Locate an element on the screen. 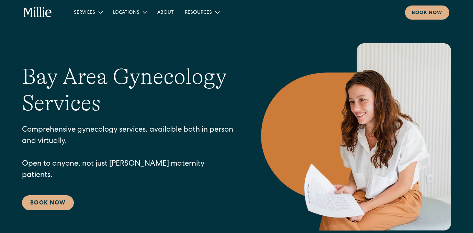  h1: Bay Area Gynecology Services is located at coordinates (128, 90).